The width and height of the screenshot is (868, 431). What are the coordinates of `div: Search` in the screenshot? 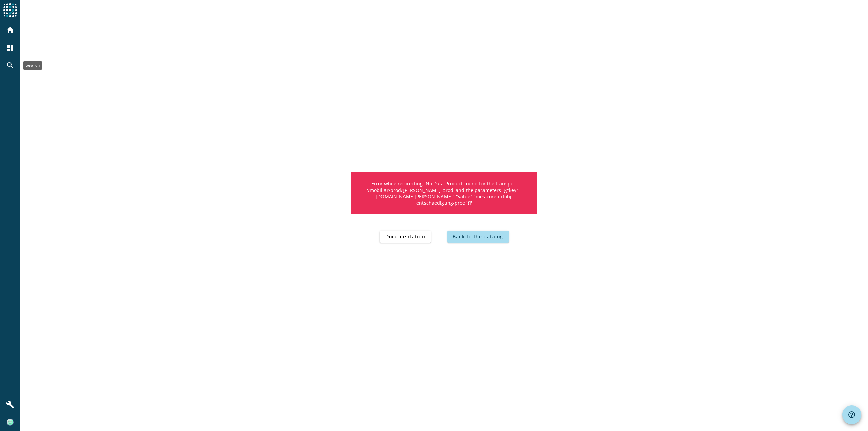 It's located at (33, 66).